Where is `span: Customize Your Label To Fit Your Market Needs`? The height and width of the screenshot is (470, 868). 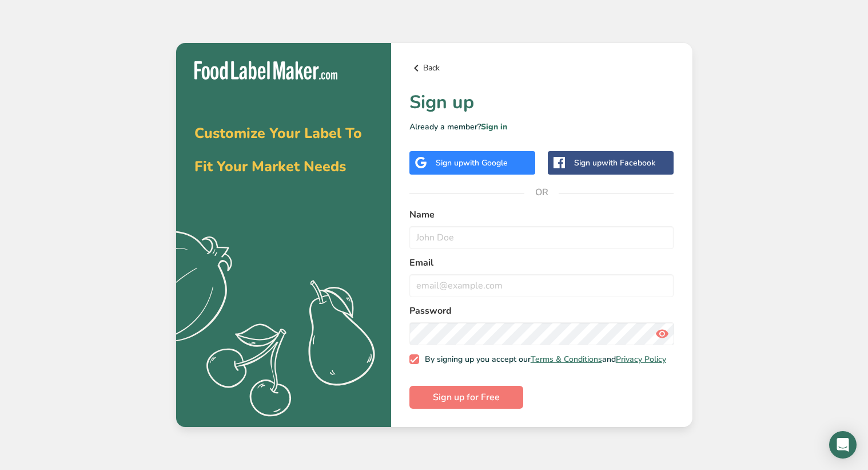
span: Customize Your Label To Fit Your Market Needs is located at coordinates (278, 150).